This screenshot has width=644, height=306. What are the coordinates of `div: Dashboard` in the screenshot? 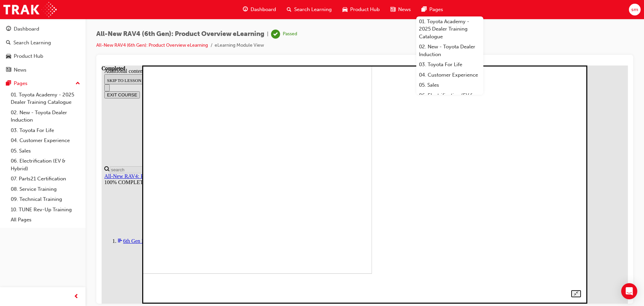 It's located at (26, 29).